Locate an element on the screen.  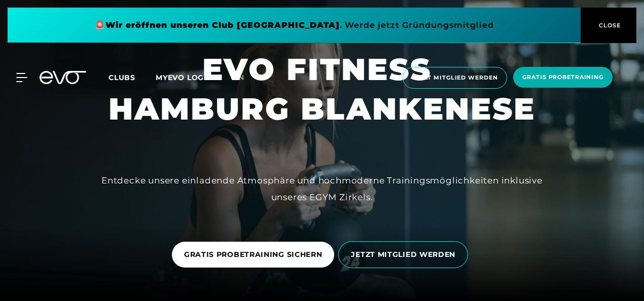
a: JETZT MITGLIED WERDEN is located at coordinates (405, 255).